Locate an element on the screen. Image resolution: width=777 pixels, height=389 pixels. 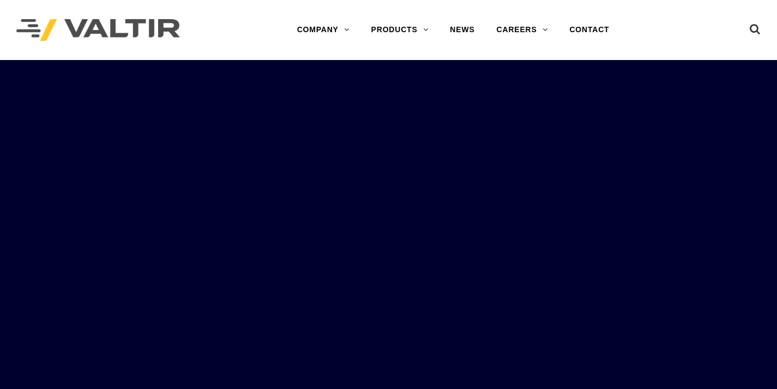
a: NEWS is located at coordinates (462, 30).